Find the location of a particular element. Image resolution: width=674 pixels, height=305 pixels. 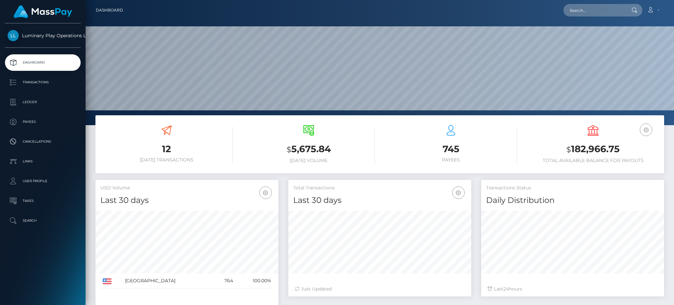

p: User Profile is located at coordinates (43, 181).